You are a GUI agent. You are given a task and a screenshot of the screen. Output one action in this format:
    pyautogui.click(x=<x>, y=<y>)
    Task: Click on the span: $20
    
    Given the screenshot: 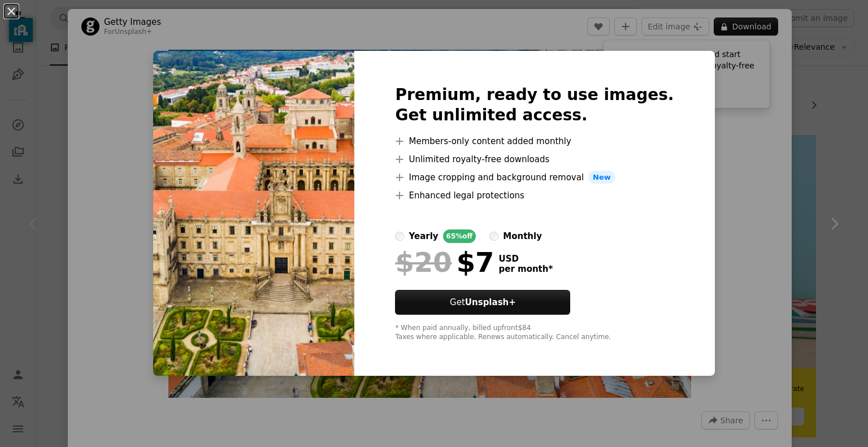 What is the action you would take?
    pyautogui.click(x=423, y=262)
    